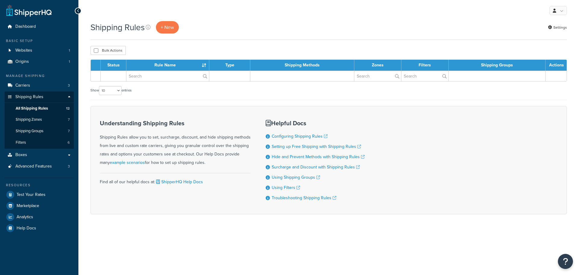 This screenshot has height=275, width=579. Describe the element at coordinates (39, 41) in the screenshot. I see `div: Basic Setup` at that location.